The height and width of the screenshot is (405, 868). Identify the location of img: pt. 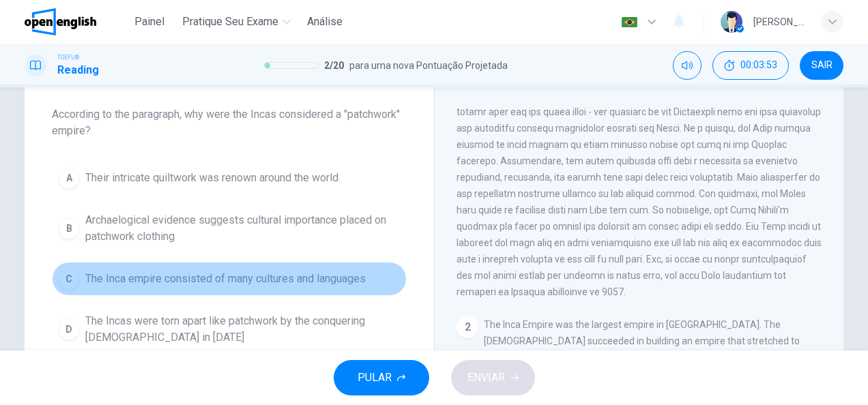
(629, 21).